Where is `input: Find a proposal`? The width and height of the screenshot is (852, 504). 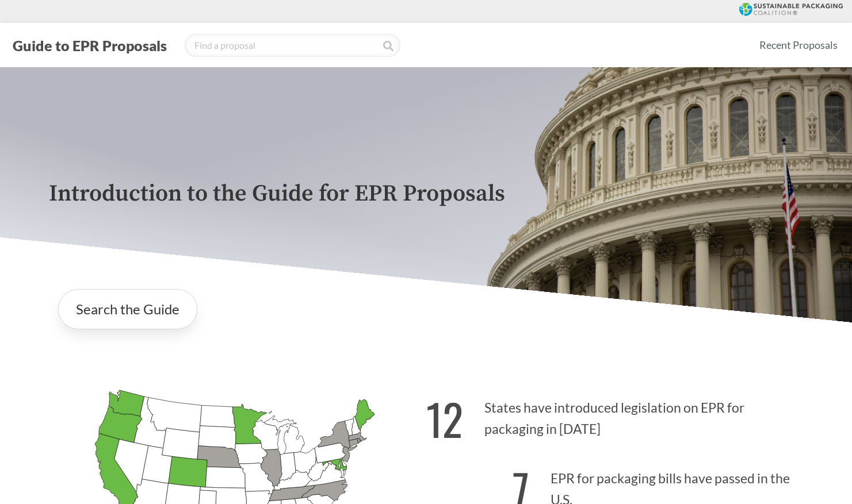
input: Find a proposal is located at coordinates (292, 46).